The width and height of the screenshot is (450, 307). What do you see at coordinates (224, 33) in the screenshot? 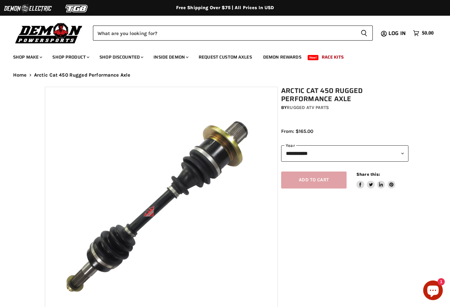
I see `input: Search` at bounding box center [224, 33].